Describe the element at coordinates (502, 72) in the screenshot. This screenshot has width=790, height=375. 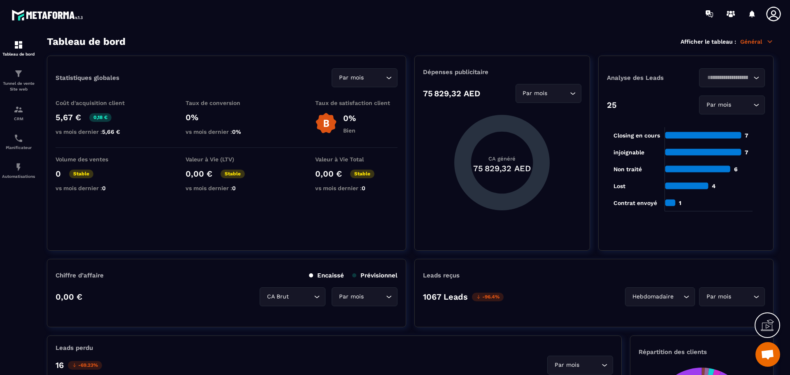
I see `p: Dépenses publicitaire` at that location.